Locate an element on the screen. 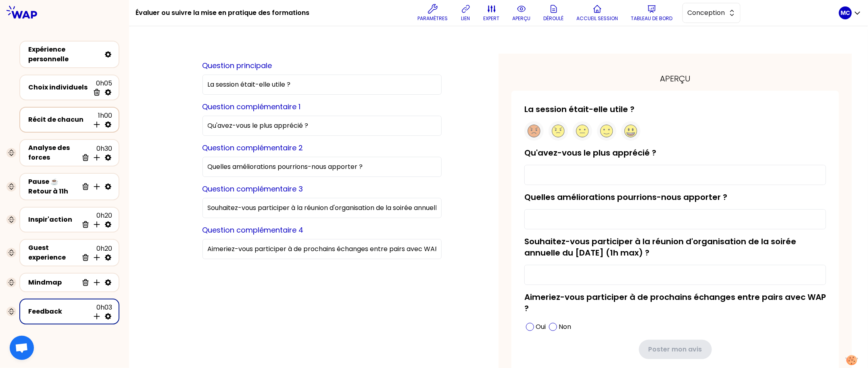 The image size is (868, 368). label: La session était-elle utile ? is located at coordinates (579, 109).